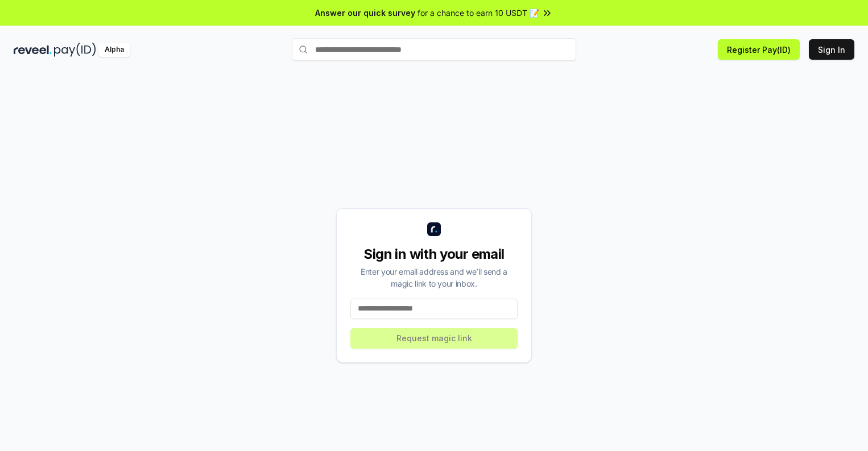 This screenshot has width=868, height=451. What do you see at coordinates (478, 13) in the screenshot?
I see `span: for a chance to earn 10 USDT 📝` at bounding box center [478, 13].